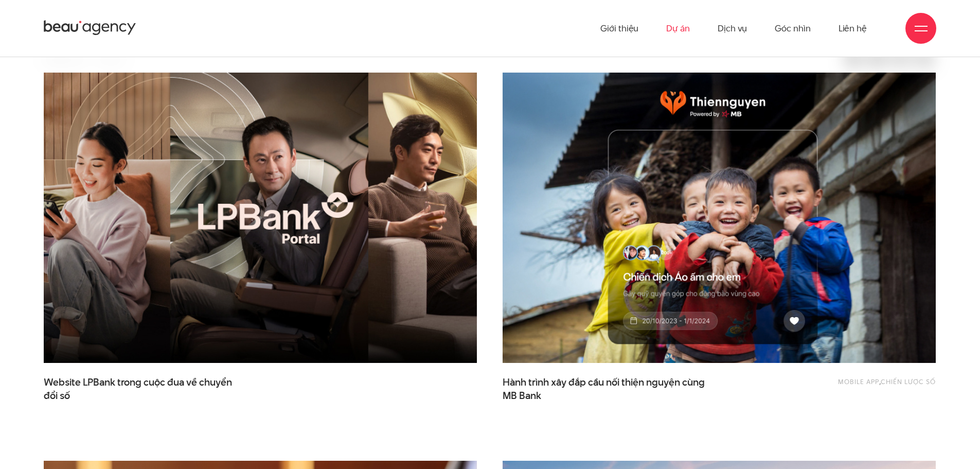 The width and height of the screenshot is (980, 469). What do you see at coordinates (147, 389) in the screenshot?
I see `a: Website LPBank trong cuộc đua về chuyểnđổi số` at bounding box center [147, 389].